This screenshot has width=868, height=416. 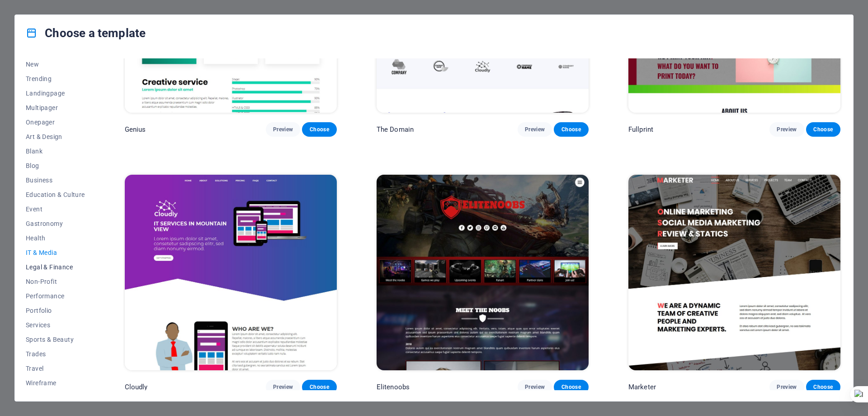 What do you see at coordinates (55, 383) in the screenshot?
I see `button: Wireframe` at bounding box center [55, 383].